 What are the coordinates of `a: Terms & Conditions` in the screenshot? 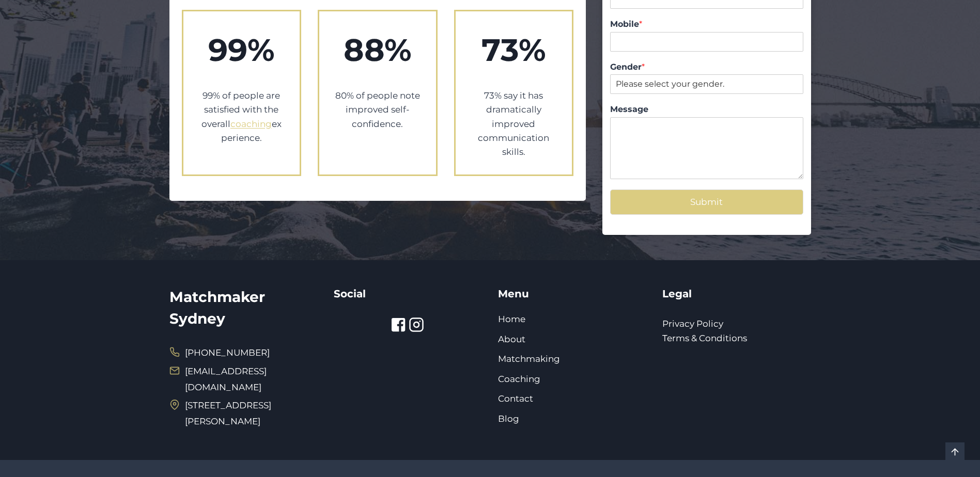 It's located at (704, 338).